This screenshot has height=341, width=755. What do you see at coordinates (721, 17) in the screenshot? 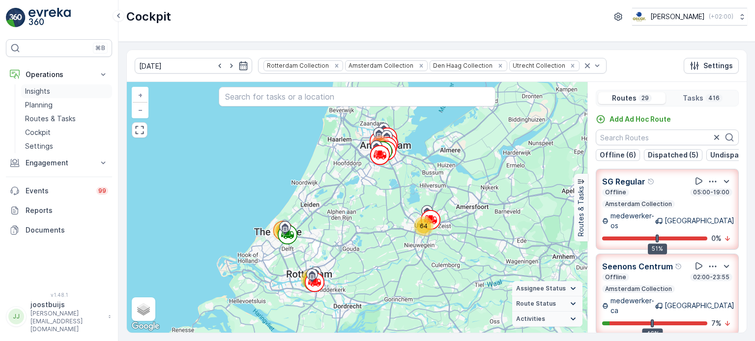
I see `p: ( +02:00 )` at bounding box center [721, 17].